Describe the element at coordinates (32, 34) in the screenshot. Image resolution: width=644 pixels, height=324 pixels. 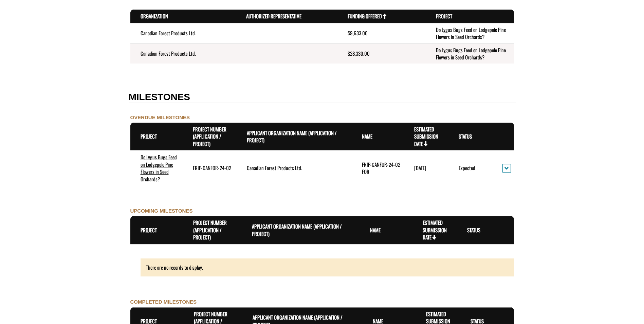
I see `a: FRIP Final Report - Template.docx` at that location.